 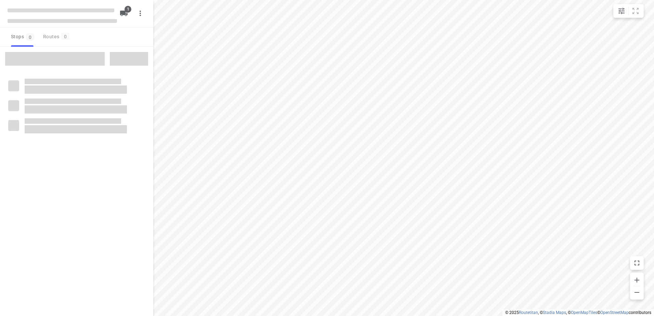 What do you see at coordinates (629, 11) in the screenshot?
I see `div: small contained button group` at bounding box center [629, 11].